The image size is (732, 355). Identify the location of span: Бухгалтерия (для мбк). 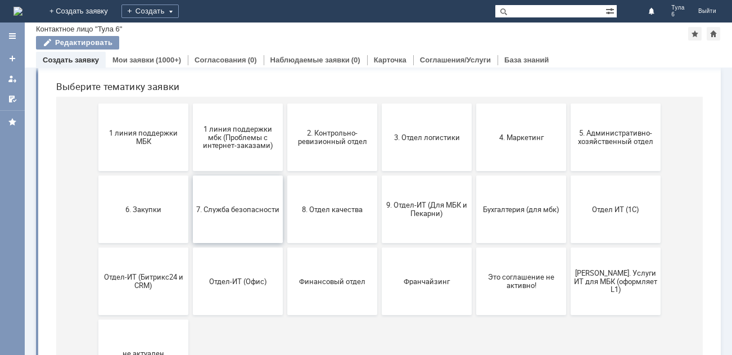
(474, 240).